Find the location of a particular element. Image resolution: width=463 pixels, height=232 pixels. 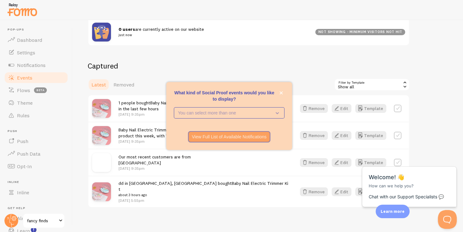

p: Learn more is located at coordinates (392, 211).